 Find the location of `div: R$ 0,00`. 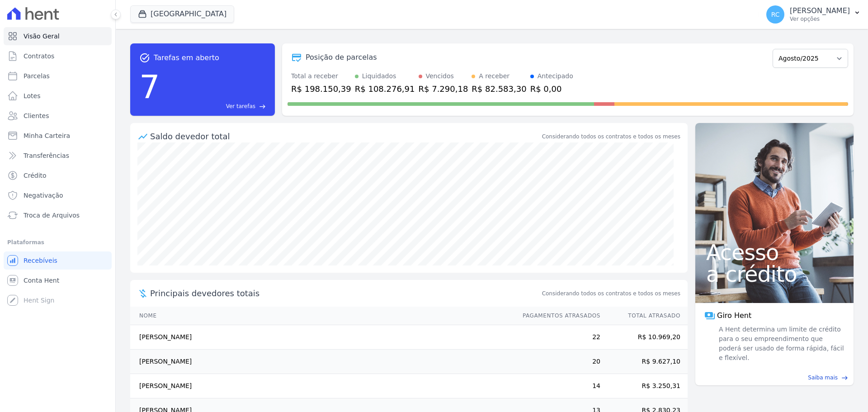

div: R$ 0,00 is located at coordinates (551, 89).